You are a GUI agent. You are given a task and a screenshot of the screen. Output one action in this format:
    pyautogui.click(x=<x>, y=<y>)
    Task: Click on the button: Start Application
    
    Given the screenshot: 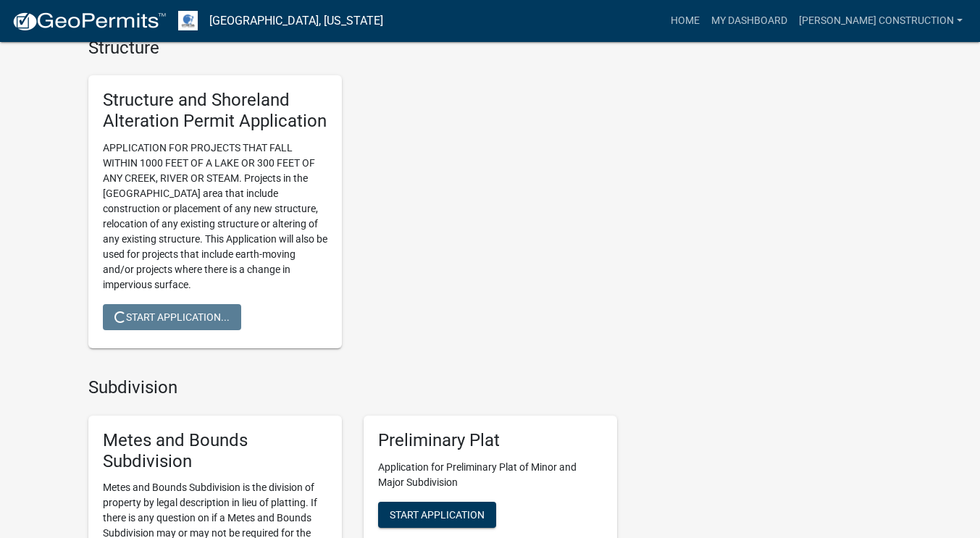 What is the action you would take?
    pyautogui.click(x=436, y=515)
    